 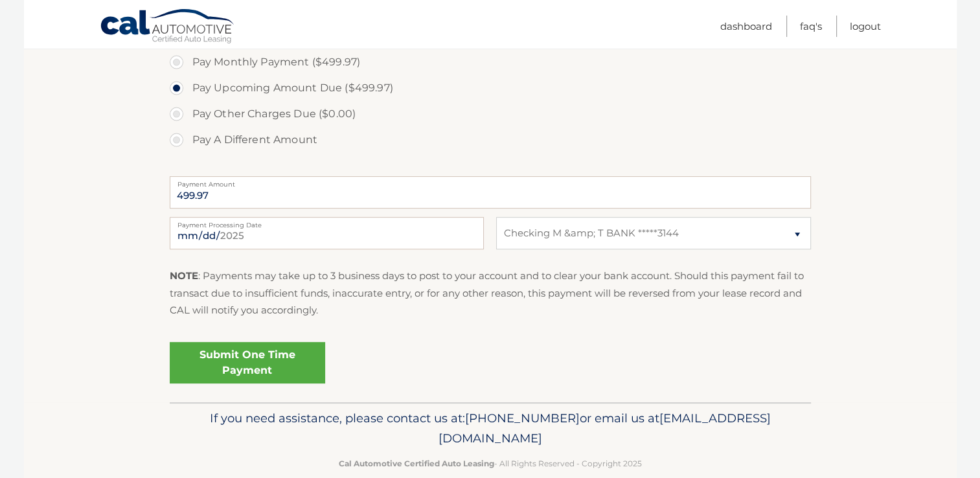 I want to click on strong: NOTE, so click(x=184, y=276).